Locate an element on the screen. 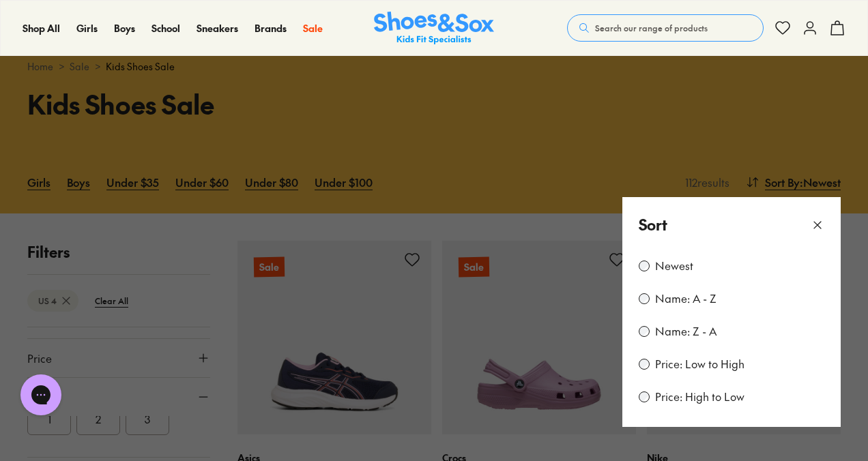  span: Girls is located at coordinates (86, 28).